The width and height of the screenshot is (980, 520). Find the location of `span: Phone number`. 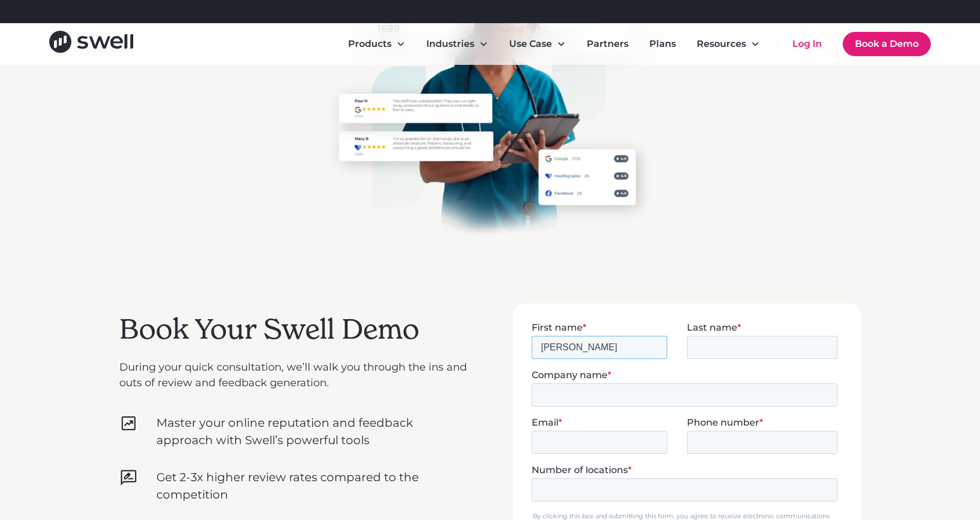

span: Phone number is located at coordinates (191, 100).